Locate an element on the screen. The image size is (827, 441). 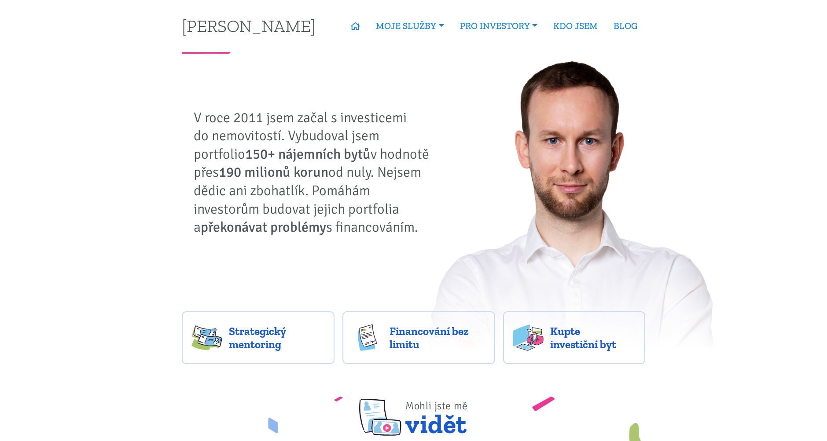
span: Financování bez limitu is located at coordinates (437, 338).